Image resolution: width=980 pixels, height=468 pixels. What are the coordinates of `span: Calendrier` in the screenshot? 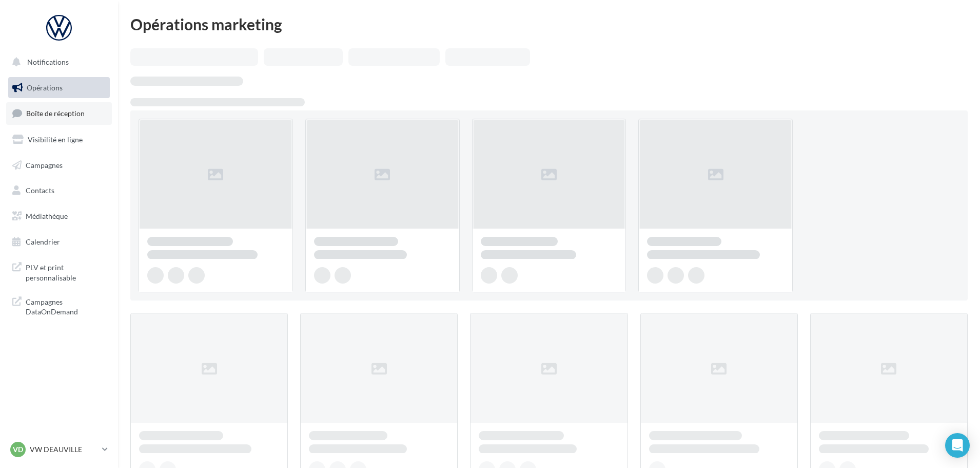 It's located at (42, 241).